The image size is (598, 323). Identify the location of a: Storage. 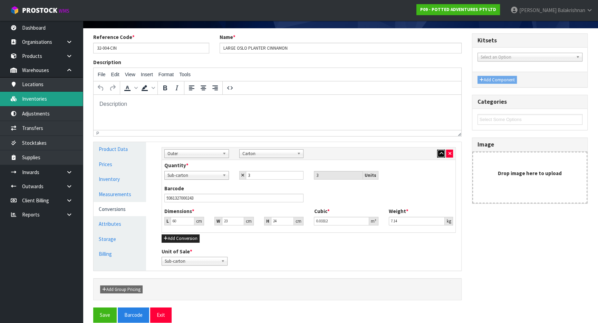
(120, 239).